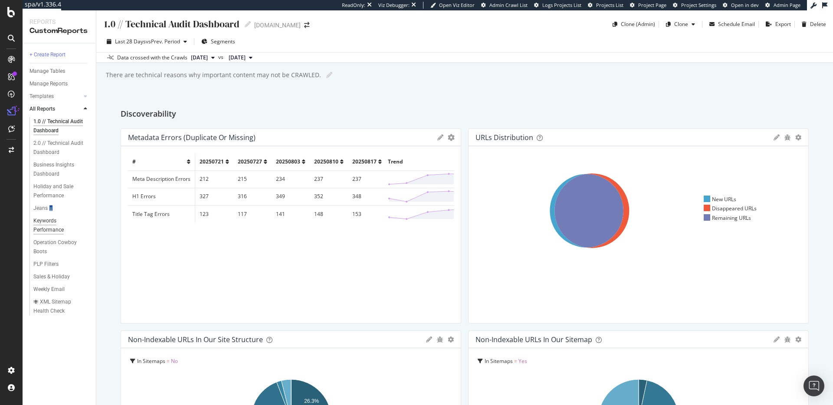 The image size is (833, 405). What do you see at coordinates (49, 84) in the screenshot?
I see `div: Manage Reports` at bounding box center [49, 84].